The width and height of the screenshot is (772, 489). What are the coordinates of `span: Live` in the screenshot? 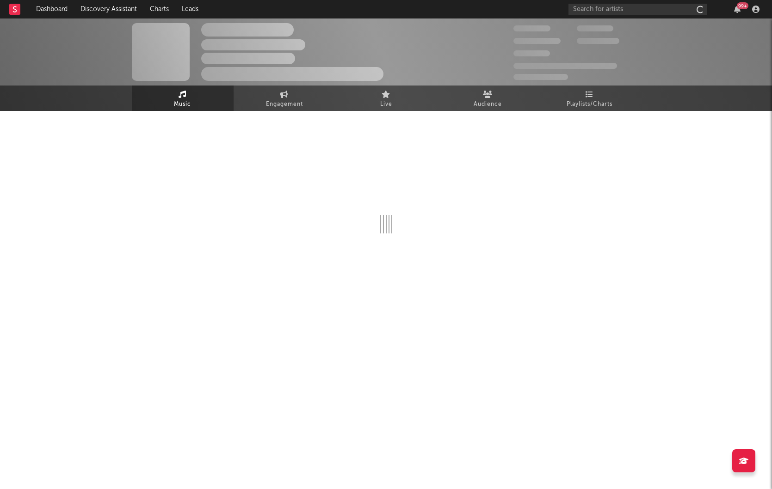 It's located at (386, 105).